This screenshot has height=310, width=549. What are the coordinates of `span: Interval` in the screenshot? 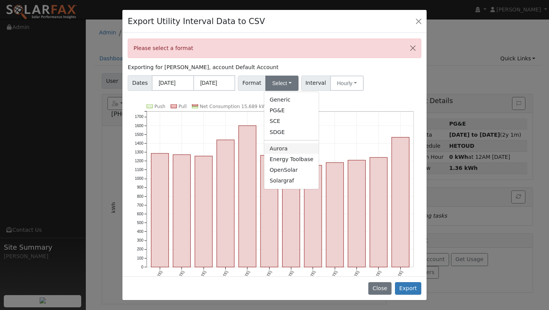 It's located at (316, 83).